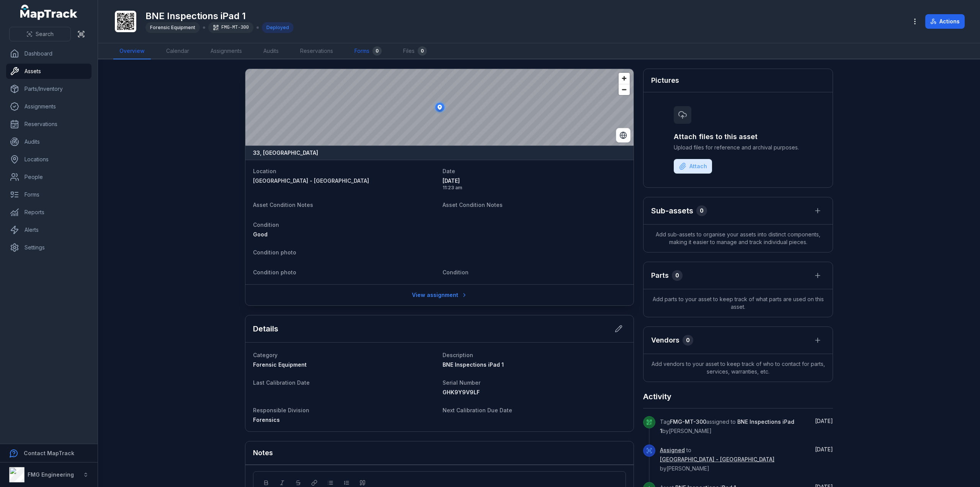  I want to click on h3: Pictures, so click(665, 80).